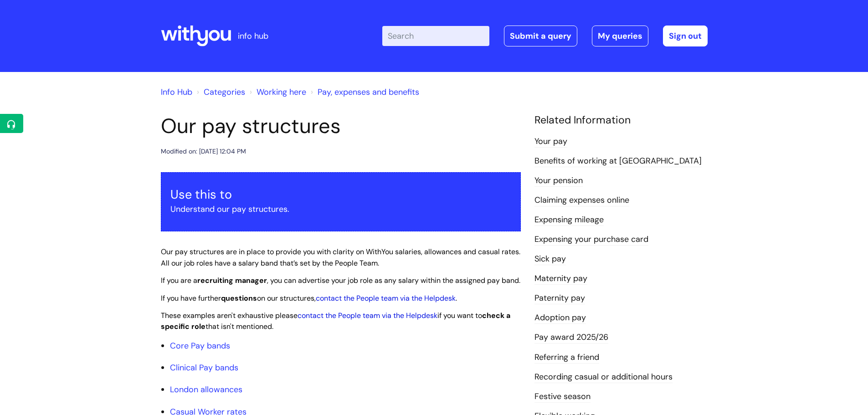 The height and width of the screenshot is (415, 868). Describe the element at coordinates (582, 201) in the screenshot. I see `a: Claiming expenses online` at that location.